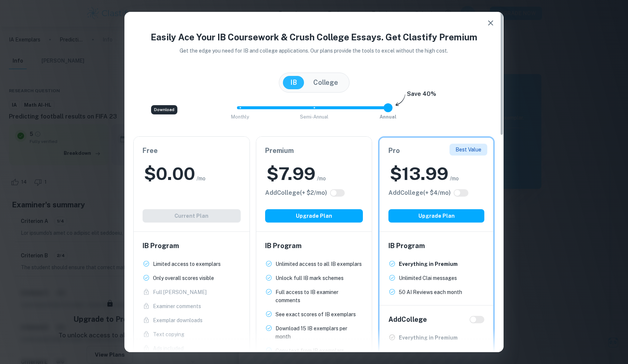 This screenshot has height=364, width=628. I want to click on img: subscription-arrow.svg, so click(401, 100).